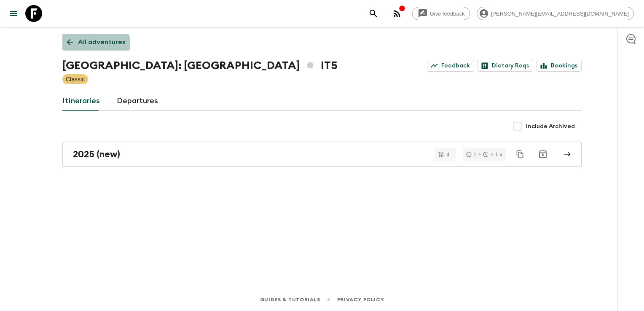  What do you see at coordinates (521, 154) in the screenshot?
I see `button: Duplicate` at bounding box center [521, 154].